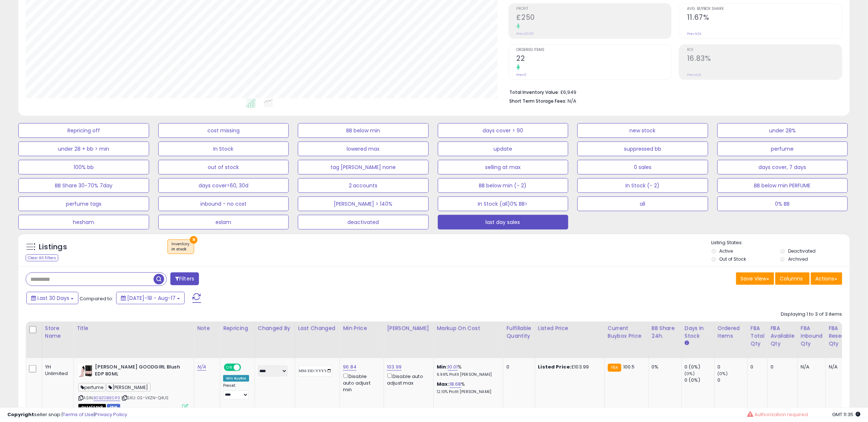  Describe the element at coordinates (275, 339) in the screenshot. I see `th: CSV column name: cust_attr_2_Changed by` at that location.